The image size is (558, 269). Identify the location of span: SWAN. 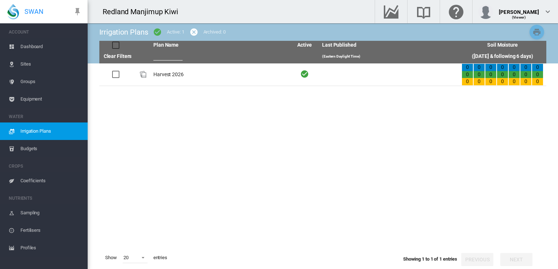
(34, 11).